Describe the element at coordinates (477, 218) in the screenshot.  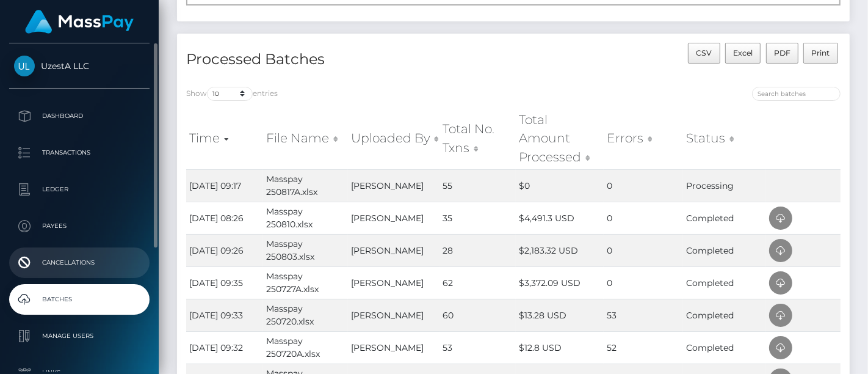
I see `td: 35` at that location.